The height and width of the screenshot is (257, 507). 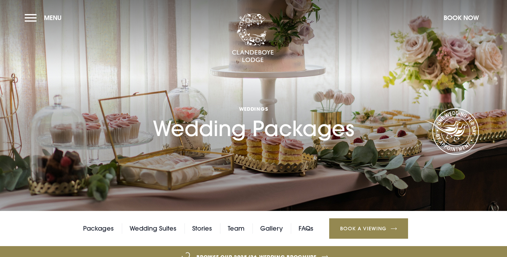 I want to click on span: Menu, so click(x=53, y=18).